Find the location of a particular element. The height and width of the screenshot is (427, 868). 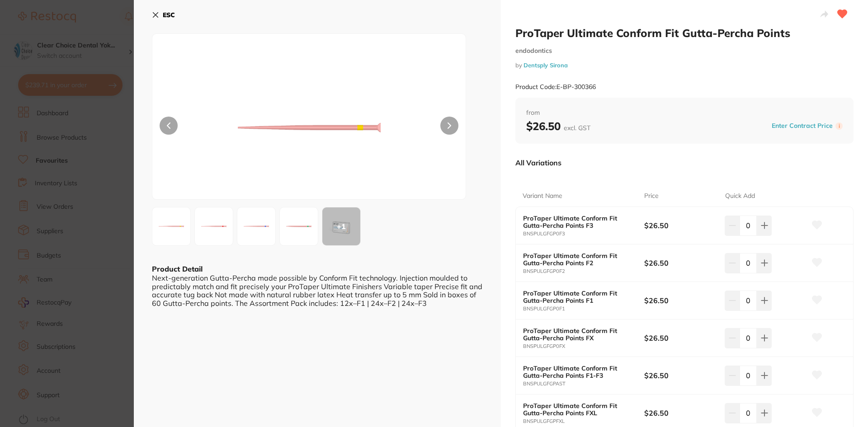

small: BNSPULGFGP0F1 is located at coordinates (584, 308).